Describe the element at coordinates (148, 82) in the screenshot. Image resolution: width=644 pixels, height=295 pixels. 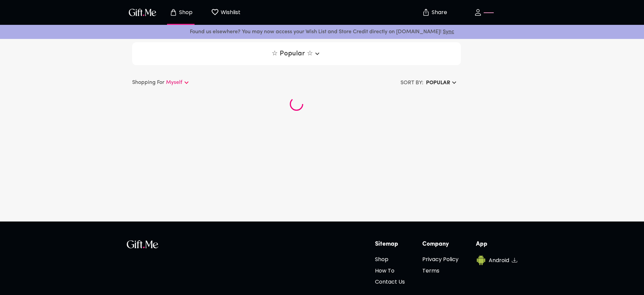
I see `p: Shopping For` at that location.